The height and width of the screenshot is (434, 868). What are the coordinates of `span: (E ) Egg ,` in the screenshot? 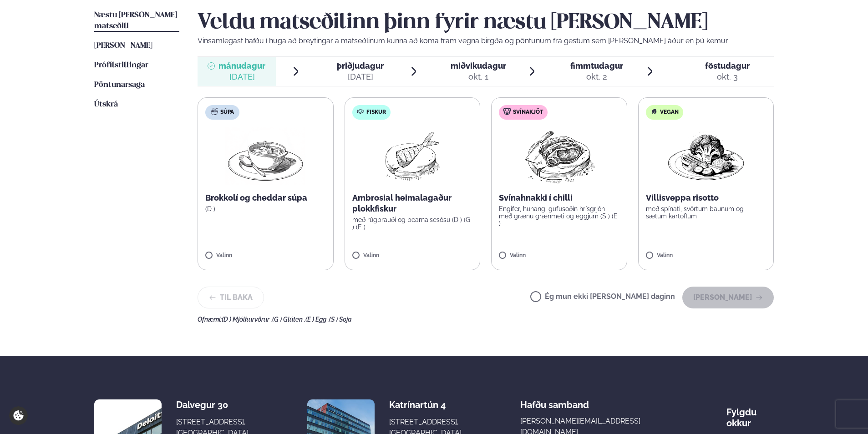 It's located at (317, 320).